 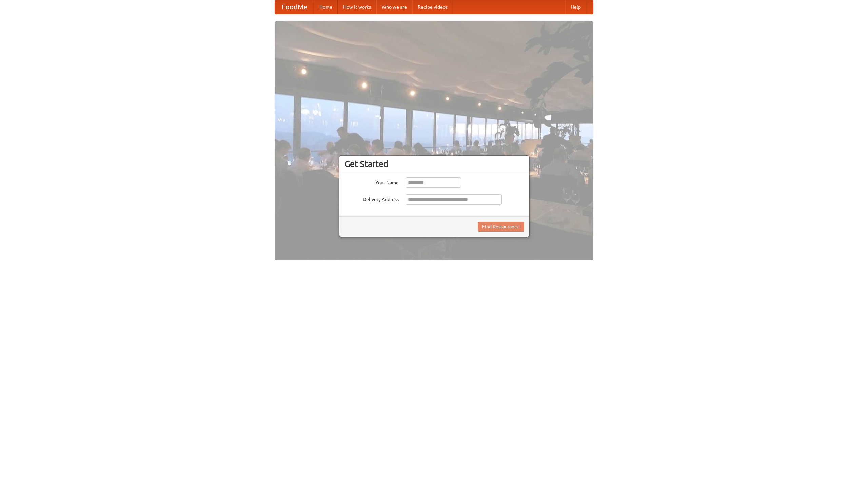 I want to click on label: Your Name, so click(x=372, y=181).